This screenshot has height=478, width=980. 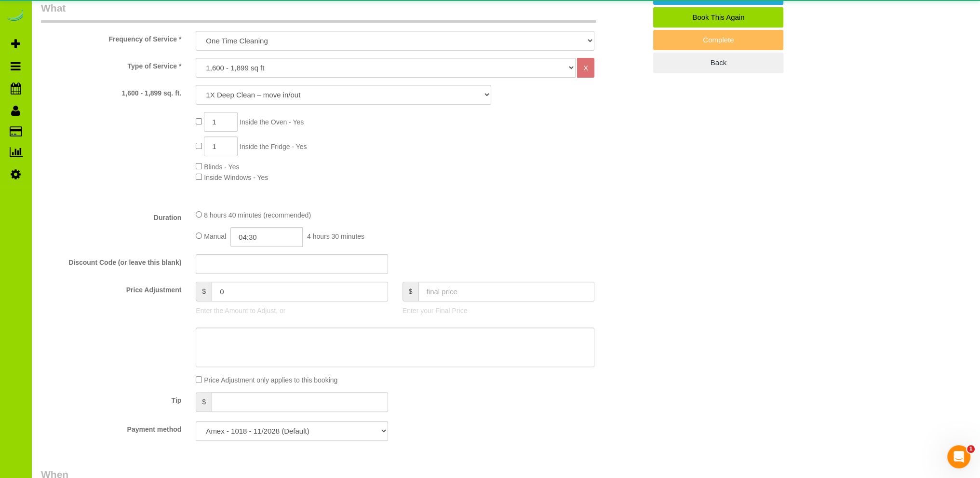 I want to click on label: Discount Code (or leave this blank), so click(x=111, y=260).